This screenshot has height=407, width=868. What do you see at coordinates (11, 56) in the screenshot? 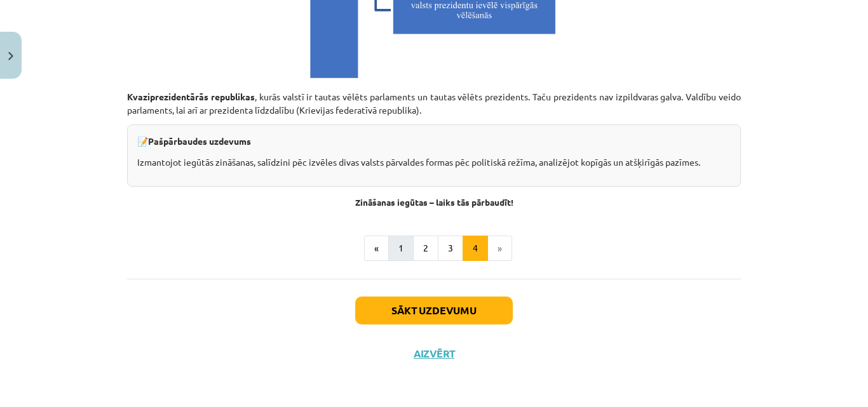
I see `img: icon-close-lesson-0947bae3869378f0d4975bcd49f059093ad1ed9edebbc8119c70593378902aed.svg` at bounding box center [11, 56].